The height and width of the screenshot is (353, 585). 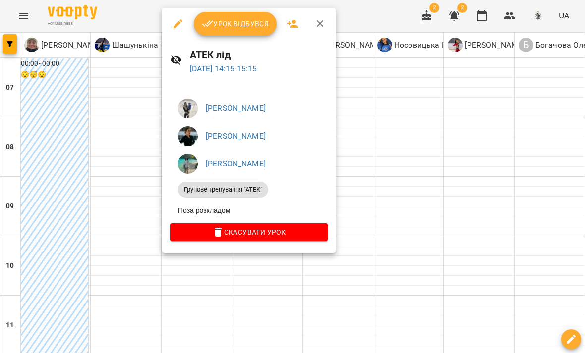 What do you see at coordinates (188, 109) in the screenshot?
I see `img: 600acfe358d8a374ebe7041e9ca88b67.jpeg` at bounding box center [188, 109].